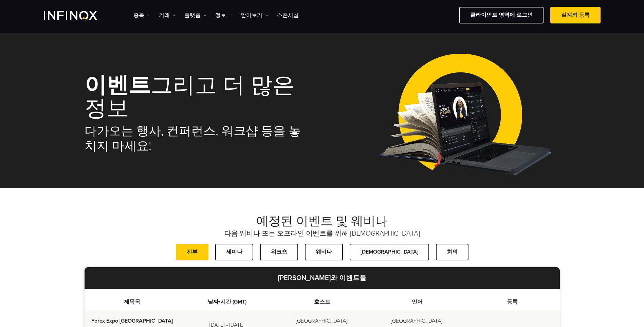 This screenshot has height=327, width=644. I want to click on a: 웨비나, so click(324, 252).